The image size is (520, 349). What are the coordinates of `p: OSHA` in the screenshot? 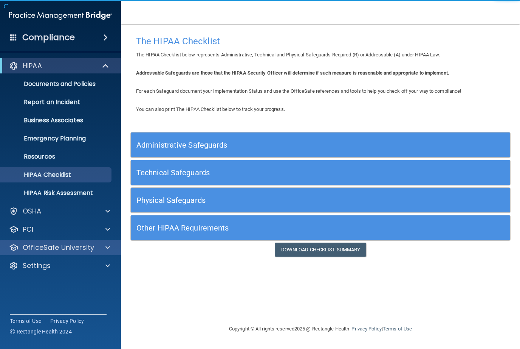 It's located at (32, 211).